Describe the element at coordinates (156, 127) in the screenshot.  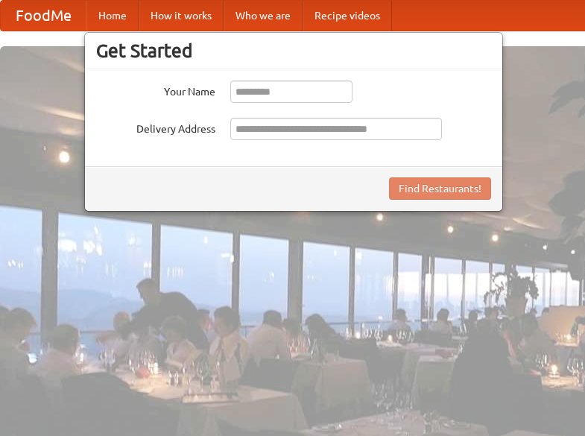
I see `label: Delivery Address` at that location.